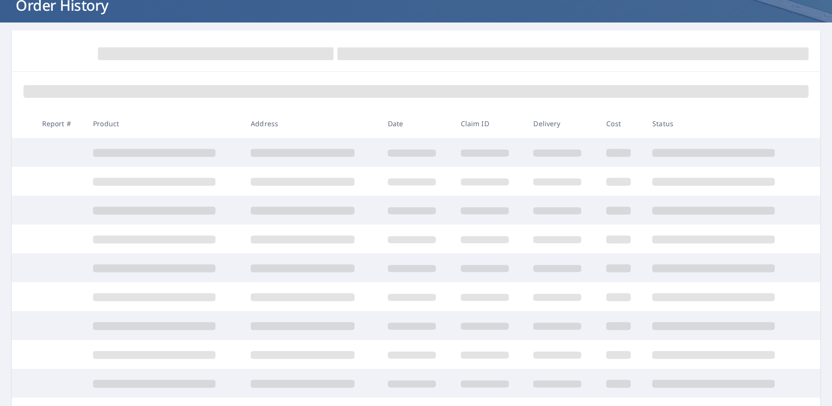  I want to click on th: Report #, so click(60, 123).